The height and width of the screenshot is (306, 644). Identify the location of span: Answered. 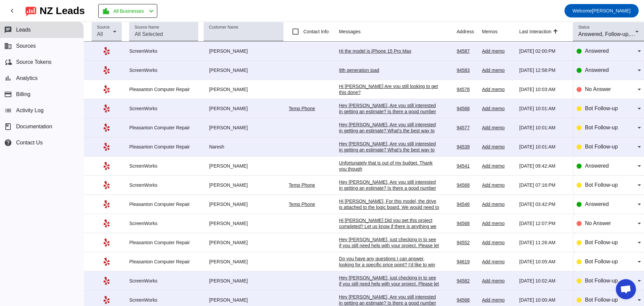
(597, 204).